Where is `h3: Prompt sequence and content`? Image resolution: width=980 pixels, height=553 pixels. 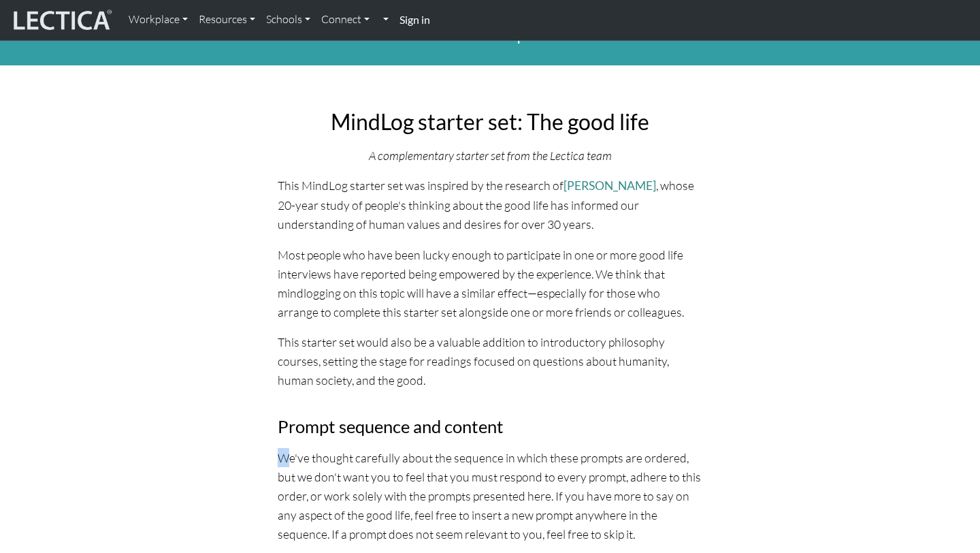 h3: Prompt sequence and content is located at coordinates (490, 426).